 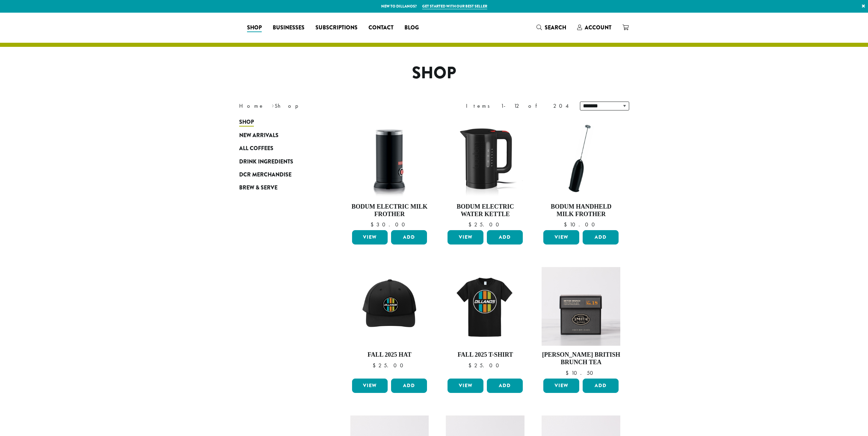 What do you see at coordinates (265, 175) in the screenshot?
I see `span: DCR Merchandise` at bounding box center [265, 175].